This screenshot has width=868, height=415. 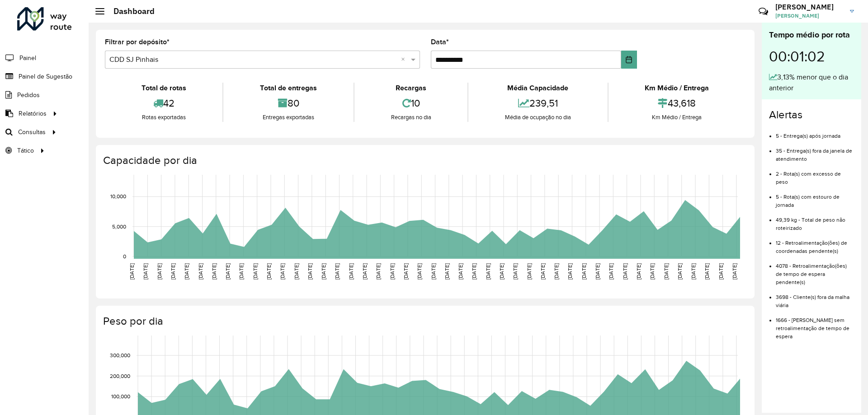 What do you see at coordinates (815, 243) in the screenshot?
I see `li: 12 - Retroalimentação(ões) de coordenadas pendente(s)` at bounding box center [815, 243].